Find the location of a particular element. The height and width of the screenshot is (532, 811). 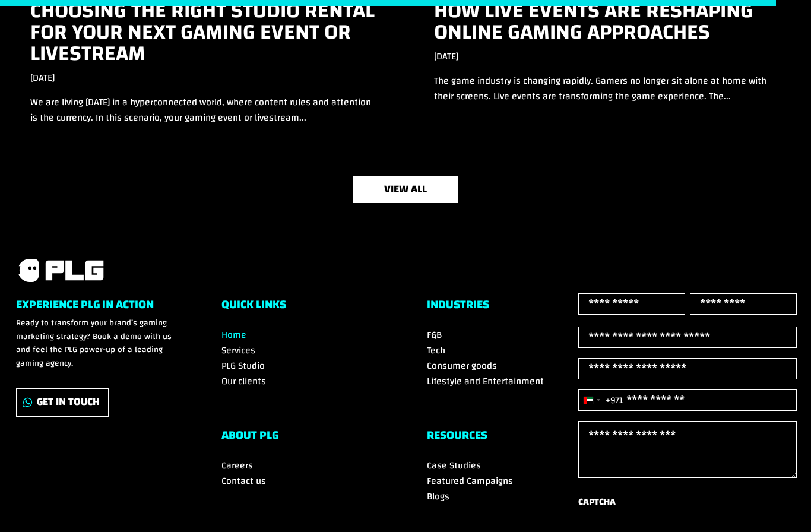

p: The game industry is changing rapidly. Gamers no longer sit alone at home with their screens. Liv... is located at coordinates (607, 88).